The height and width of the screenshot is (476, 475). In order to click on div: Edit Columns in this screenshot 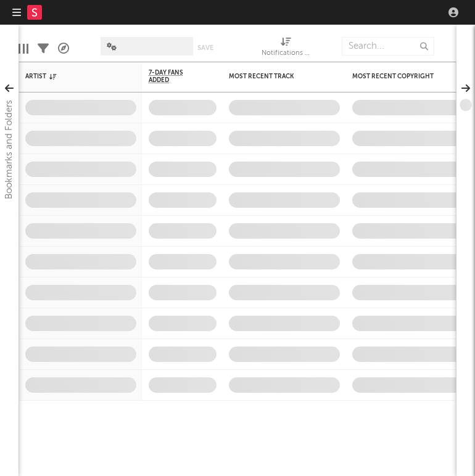, I will do `click(24, 49)`.